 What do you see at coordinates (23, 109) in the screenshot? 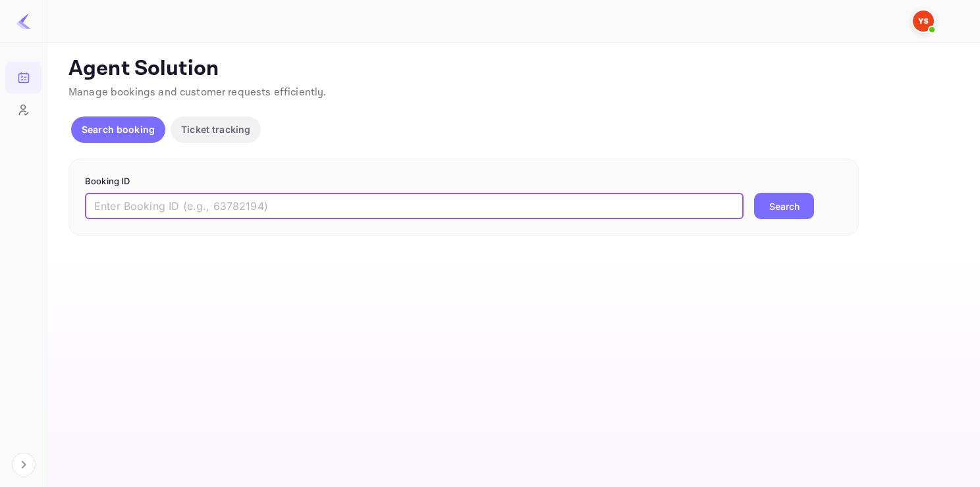
I see `a: Customers` at bounding box center [23, 109].